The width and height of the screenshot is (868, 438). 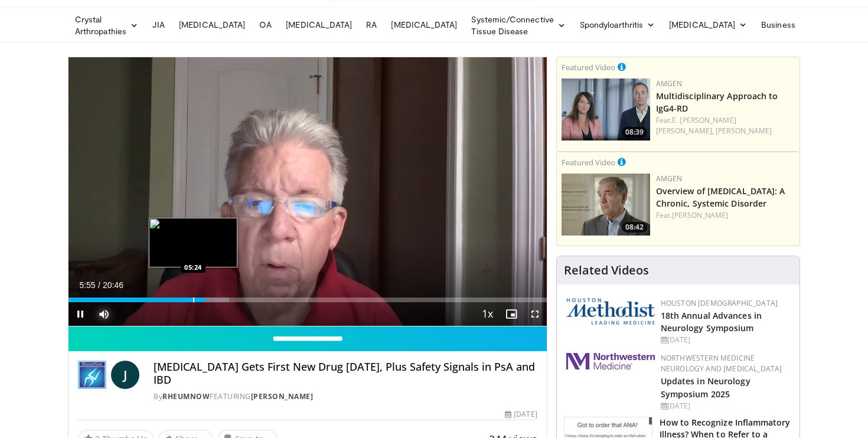 I want to click on video-js: Video Player, so click(x=308, y=192).